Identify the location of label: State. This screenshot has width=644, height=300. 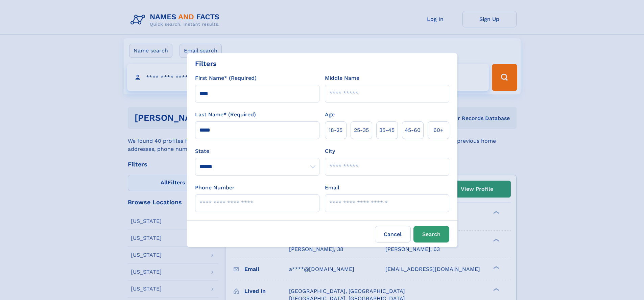
(257, 151).